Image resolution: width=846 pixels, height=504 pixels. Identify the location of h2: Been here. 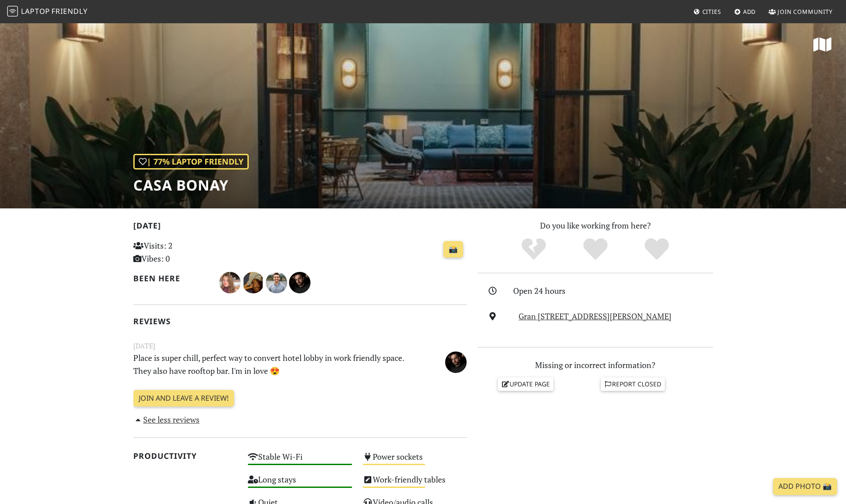
(171, 278).